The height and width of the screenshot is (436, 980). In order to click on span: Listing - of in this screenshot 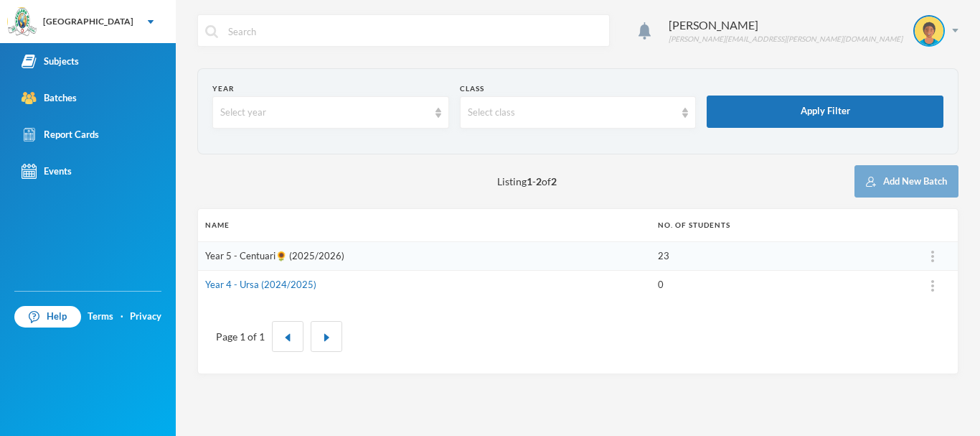, I will do `click(527, 181)`.